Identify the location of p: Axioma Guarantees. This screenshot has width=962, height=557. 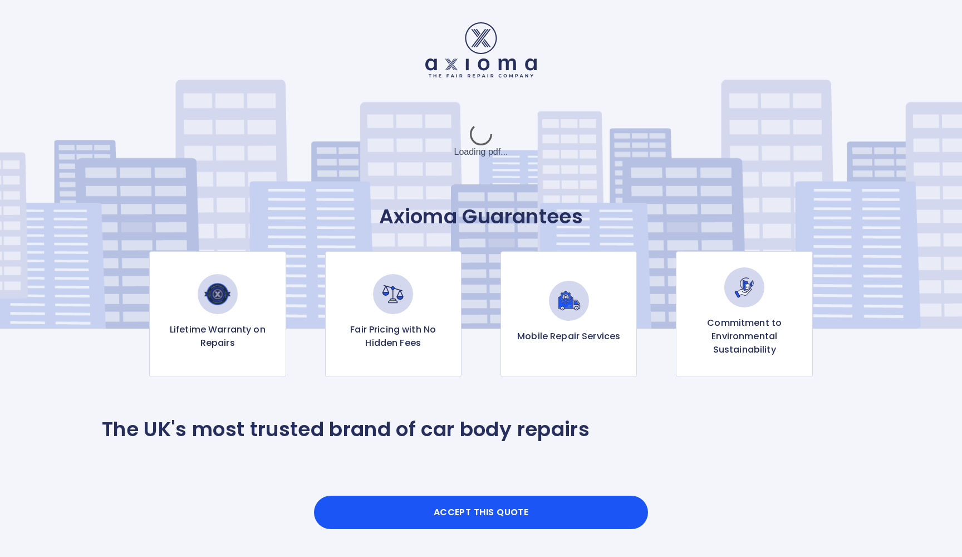
(481, 217).